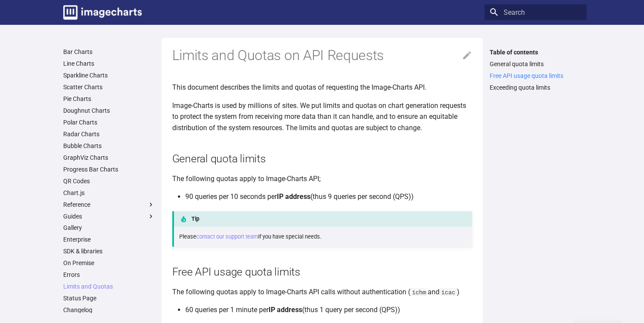 Image resolution: width=644 pixels, height=323 pixels. I want to click on a: Pie Charts, so click(109, 99).